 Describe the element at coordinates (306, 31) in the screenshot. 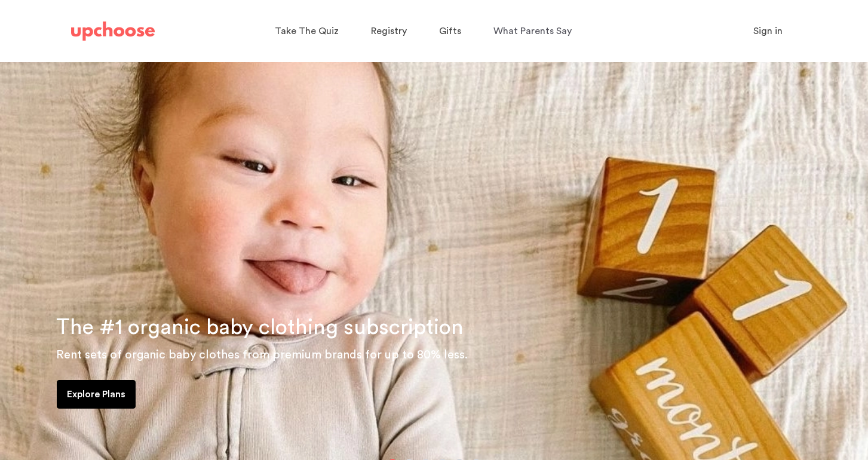

I see `span: Take The Quiz` at that location.